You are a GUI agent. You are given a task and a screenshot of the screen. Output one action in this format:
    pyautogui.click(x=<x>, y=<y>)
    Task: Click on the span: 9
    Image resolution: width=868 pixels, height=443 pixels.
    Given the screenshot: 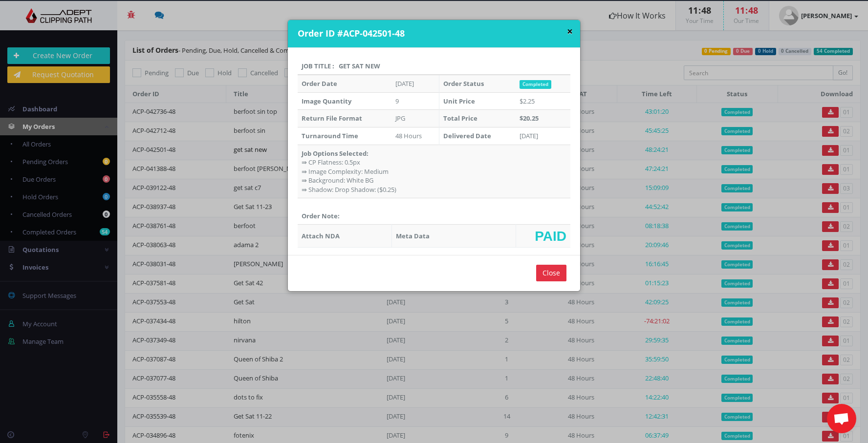 What is the action you would take?
    pyautogui.click(x=397, y=101)
    